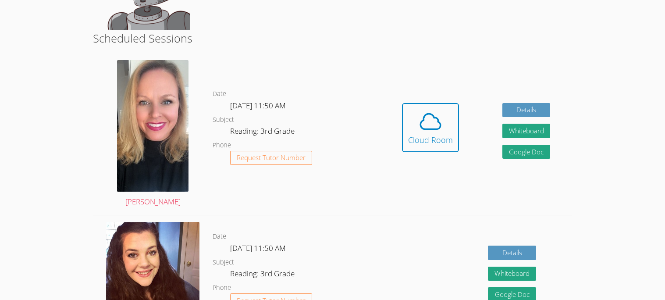 The image size is (665, 300). What do you see at coordinates (431, 128) in the screenshot?
I see `button: Cloud Room` at bounding box center [431, 128].